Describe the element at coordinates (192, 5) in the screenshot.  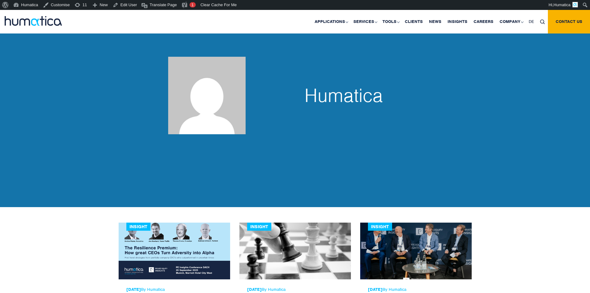
I see `span: 1` at that location.